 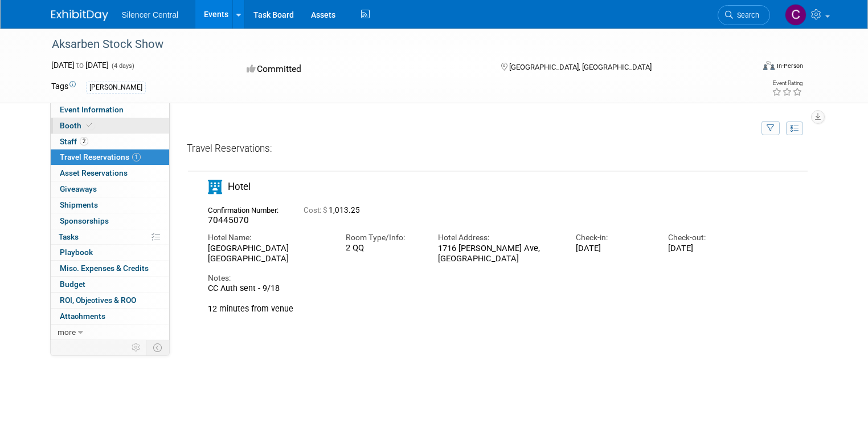 What do you see at coordinates (79, 65) in the screenshot?
I see `span: to` at bounding box center [79, 65].